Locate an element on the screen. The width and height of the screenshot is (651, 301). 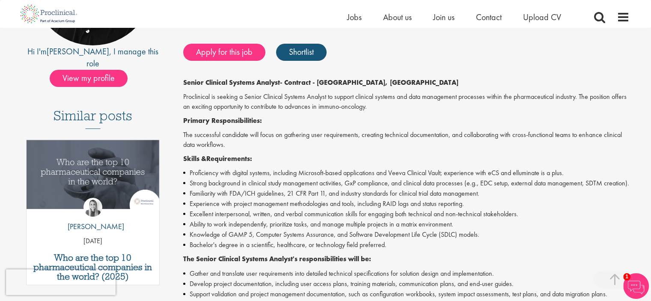
li: Bachelor's degree in a scientific, healthcare, or technology field preferred. is located at coordinates (406, 245).